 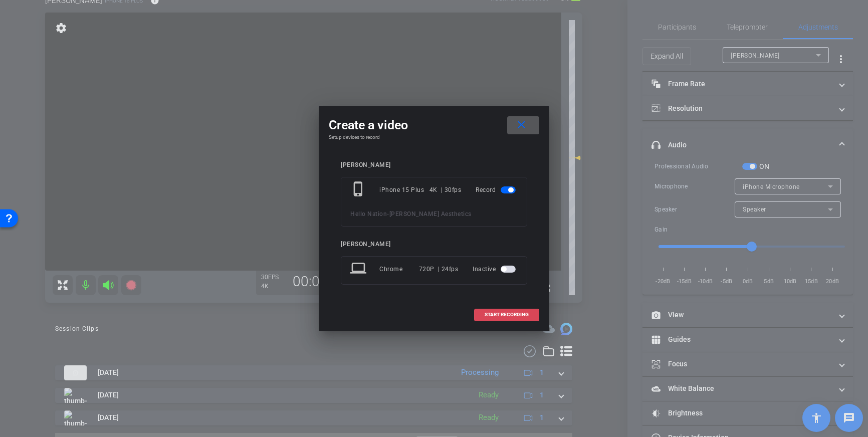 What do you see at coordinates (495, 269) in the screenshot?
I see `div: Inactive` at bounding box center [495, 269].